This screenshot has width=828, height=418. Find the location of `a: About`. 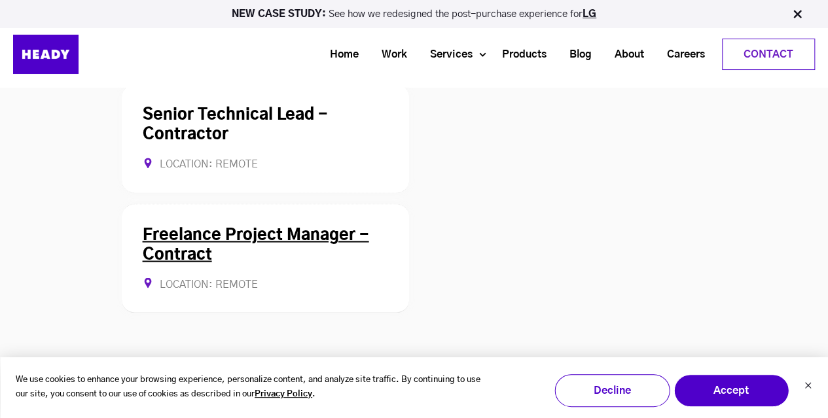

a: About is located at coordinates (624, 54).